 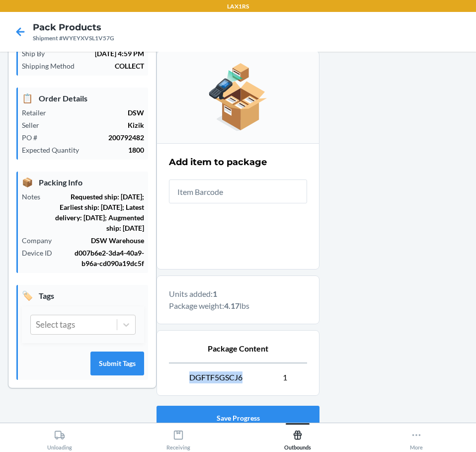 I want to click on b: 4.17, so click(x=232, y=305).